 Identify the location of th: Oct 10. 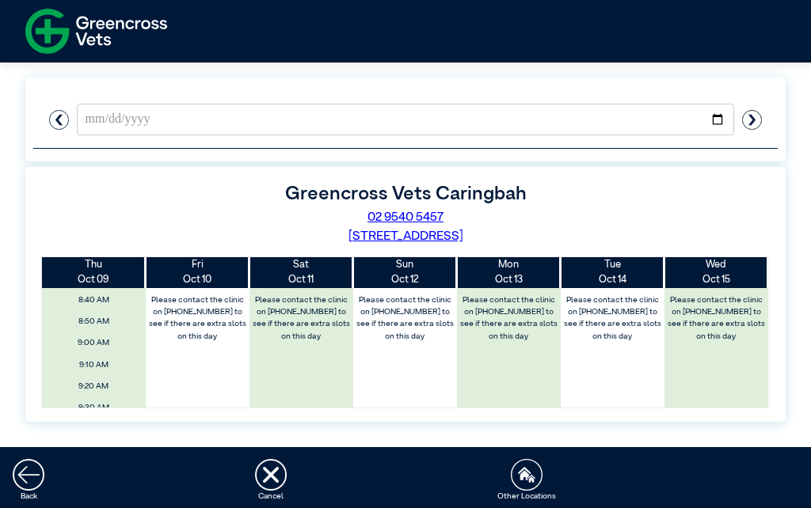
(197, 272).